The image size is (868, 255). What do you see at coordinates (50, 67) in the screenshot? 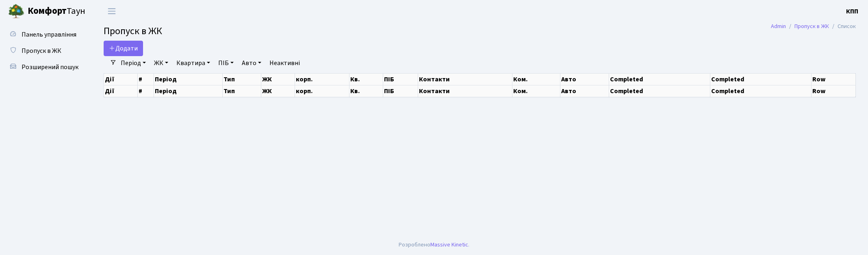
I see `span: Розширений пошук` at bounding box center [50, 67].